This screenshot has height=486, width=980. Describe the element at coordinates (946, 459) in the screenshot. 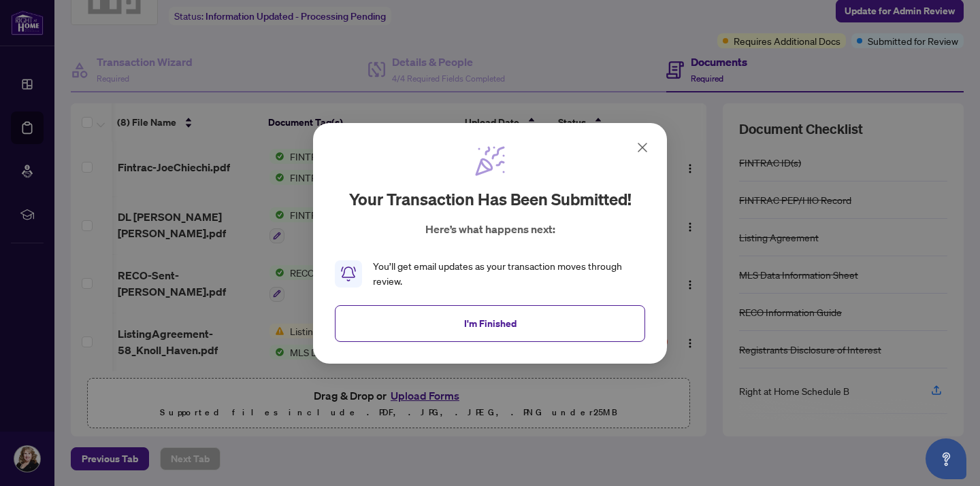

I see `button: Open asap` at that location.